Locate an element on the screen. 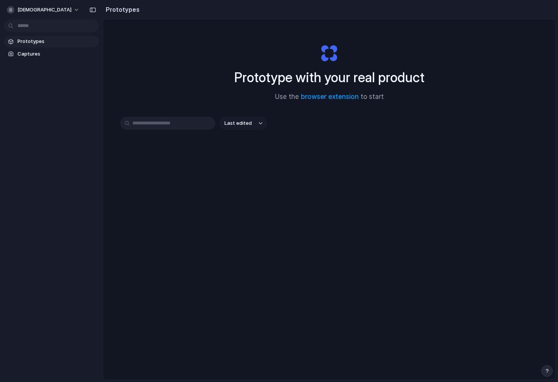 Image resolution: width=558 pixels, height=382 pixels. span: Captures is located at coordinates (57, 54).